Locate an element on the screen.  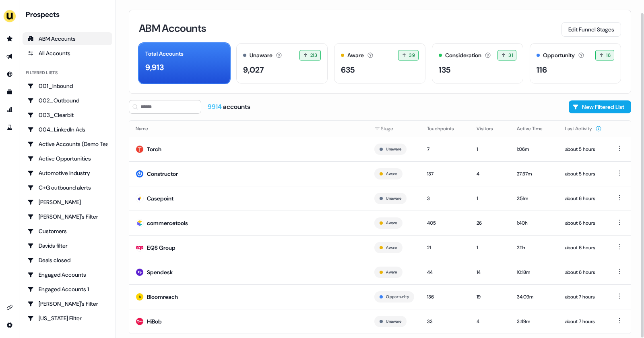
div: 1:40h is located at coordinates (535, 223).